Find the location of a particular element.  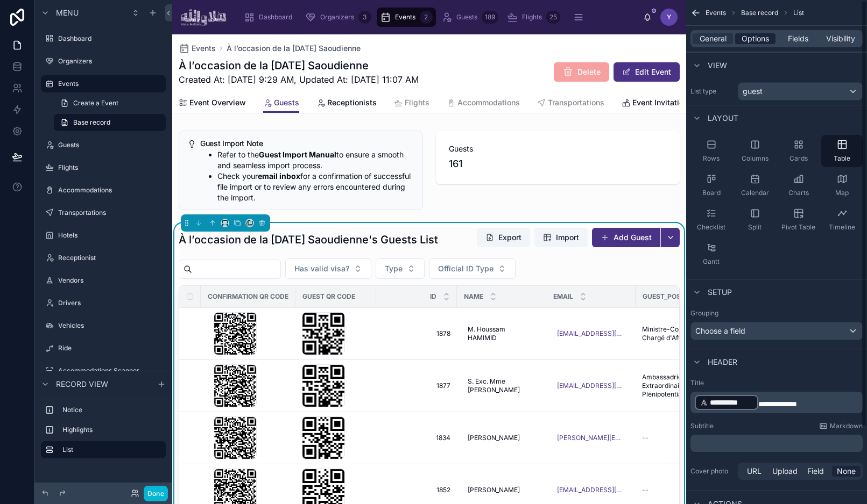

label: Subtitle is located at coordinates (702, 426).